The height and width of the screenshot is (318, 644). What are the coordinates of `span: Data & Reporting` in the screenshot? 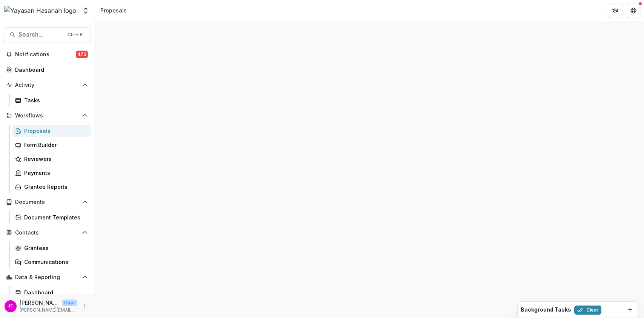 It's located at (47, 277).